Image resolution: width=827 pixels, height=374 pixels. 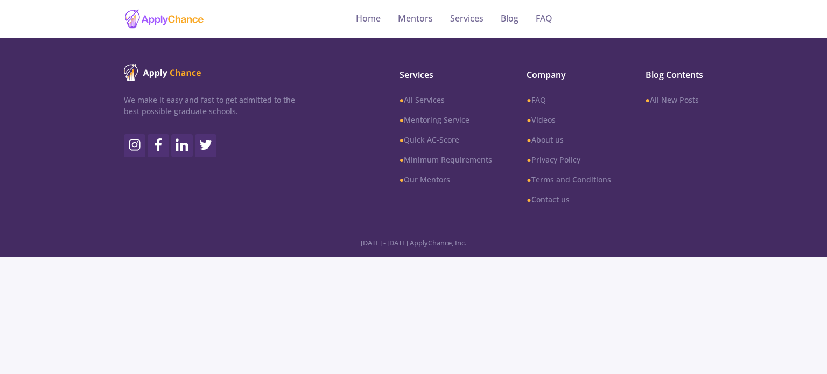 I want to click on span: Blog Contents, so click(x=674, y=75).